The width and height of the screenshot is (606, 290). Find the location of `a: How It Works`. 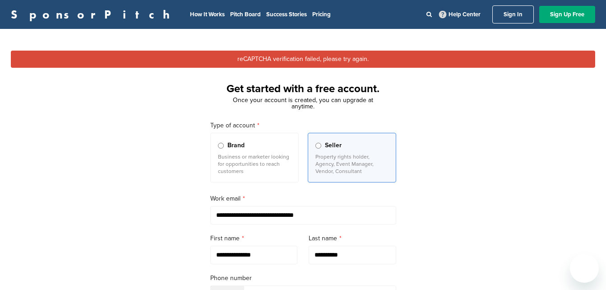

a: How It Works is located at coordinates (207, 14).